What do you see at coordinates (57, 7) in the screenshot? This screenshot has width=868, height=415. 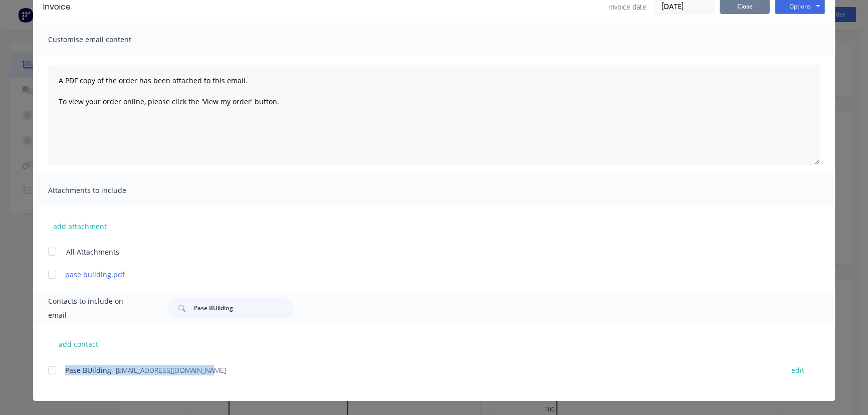 I see `div: Invoice` at bounding box center [57, 7].